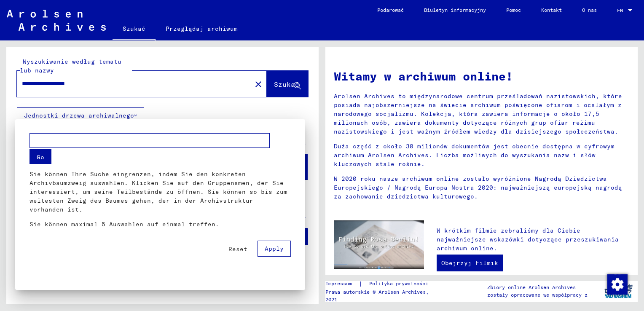  What do you see at coordinates (274, 249) in the screenshot?
I see `button: Apply` at bounding box center [274, 249].